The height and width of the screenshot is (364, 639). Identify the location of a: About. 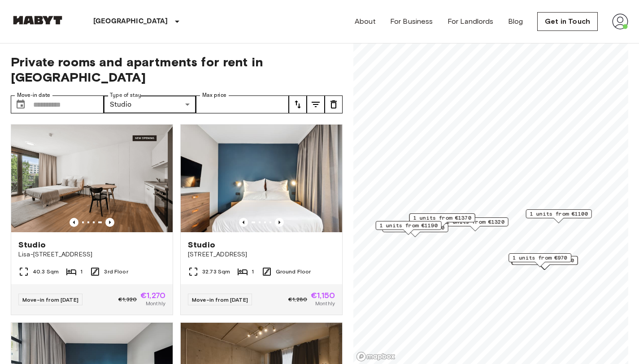
(365, 21).